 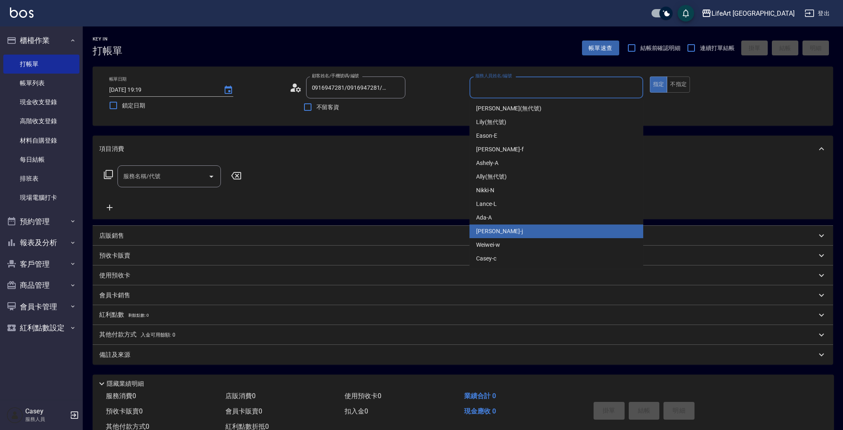 I want to click on label: 顧客姓名/手機號碼/編號, so click(x=335, y=76).